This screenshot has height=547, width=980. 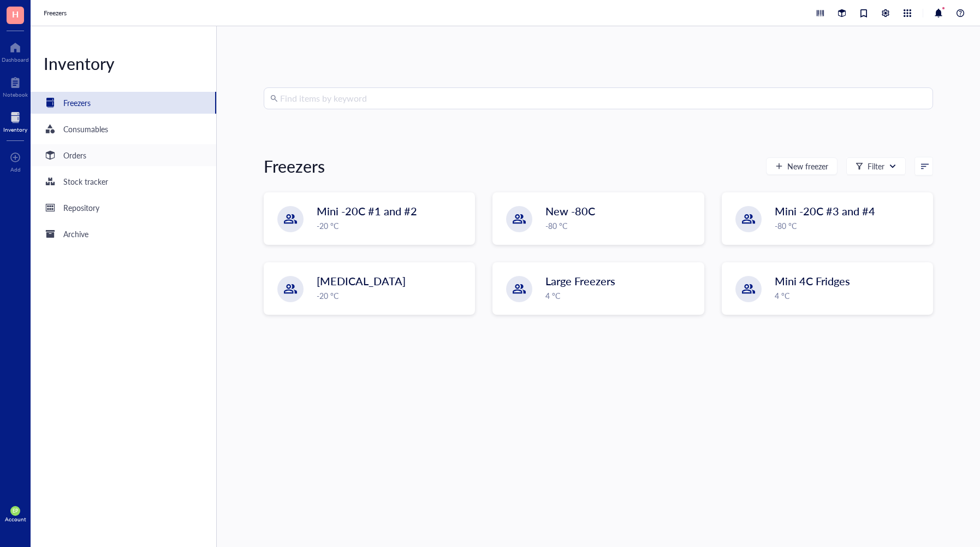 What do you see at coordinates (876, 166) in the screenshot?
I see `div: Filter` at bounding box center [876, 166].